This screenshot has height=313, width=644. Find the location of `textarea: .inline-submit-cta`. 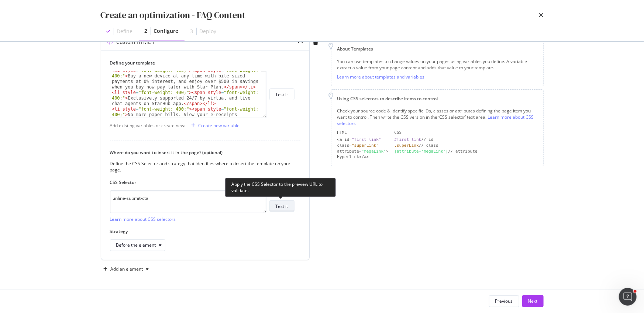

textarea: .inline-submit-cta is located at coordinates (188, 201).